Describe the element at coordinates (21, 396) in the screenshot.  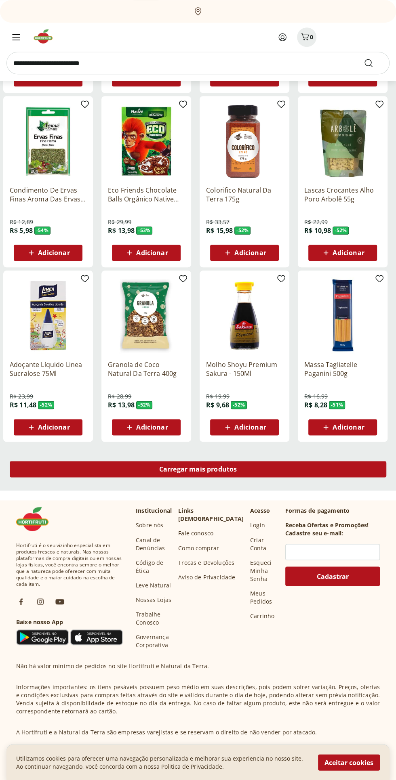
I see `span: R$ 23,99` at that location.